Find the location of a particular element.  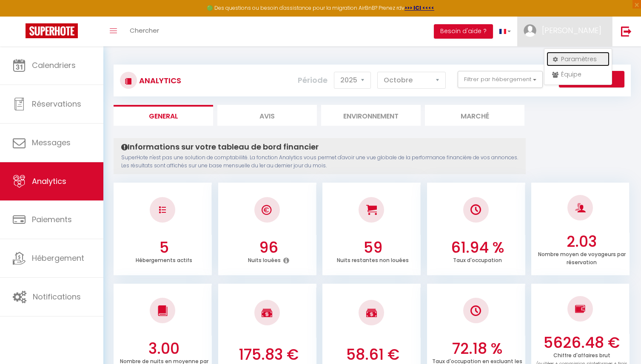

h3: 5626.48 € is located at coordinates (582, 343).